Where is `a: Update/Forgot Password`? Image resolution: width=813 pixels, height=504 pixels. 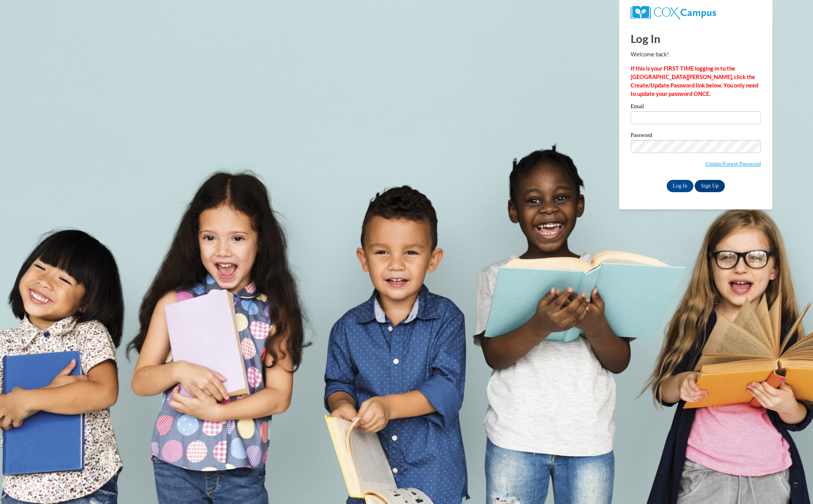 a: Update/Forgot Password is located at coordinates (733, 164).